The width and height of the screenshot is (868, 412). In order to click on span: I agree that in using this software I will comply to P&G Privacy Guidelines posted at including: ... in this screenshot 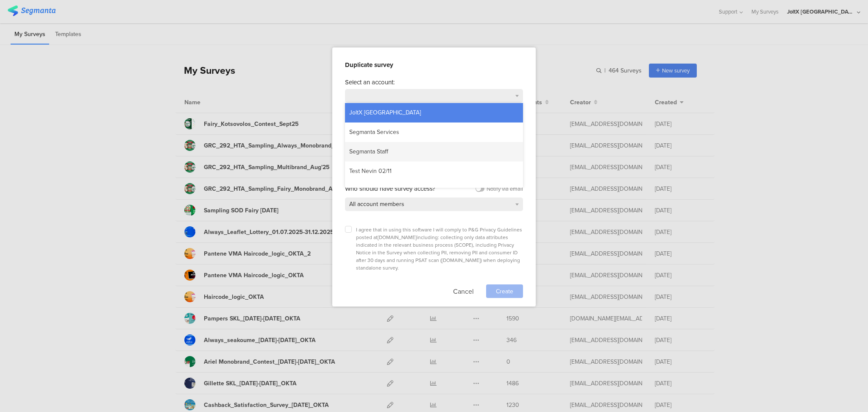, I will do `click(439, 248)`.